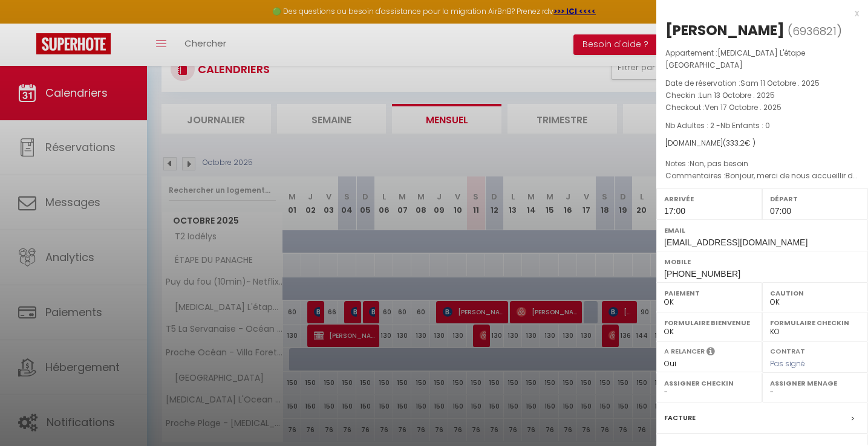  I want to click on span: Nb Adultes : 2 -, so click(718, 125).